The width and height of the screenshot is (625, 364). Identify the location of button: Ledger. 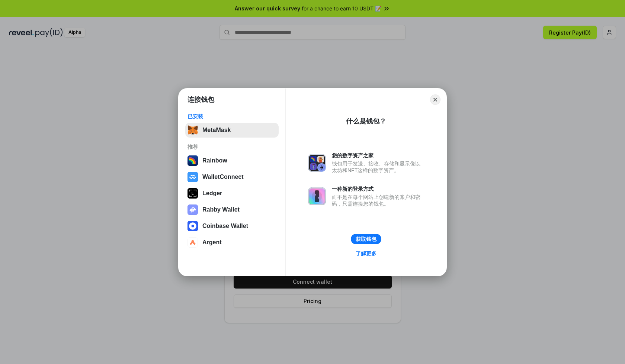
(232, 194).